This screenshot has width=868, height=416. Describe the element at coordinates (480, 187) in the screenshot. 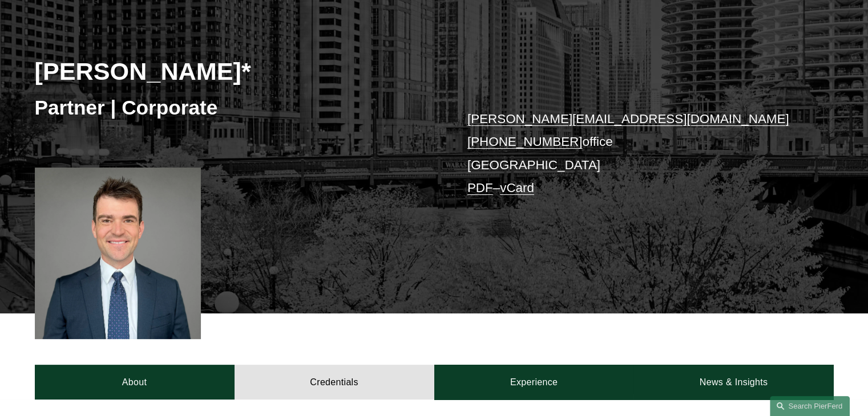

I see `a: PDF` at that location.